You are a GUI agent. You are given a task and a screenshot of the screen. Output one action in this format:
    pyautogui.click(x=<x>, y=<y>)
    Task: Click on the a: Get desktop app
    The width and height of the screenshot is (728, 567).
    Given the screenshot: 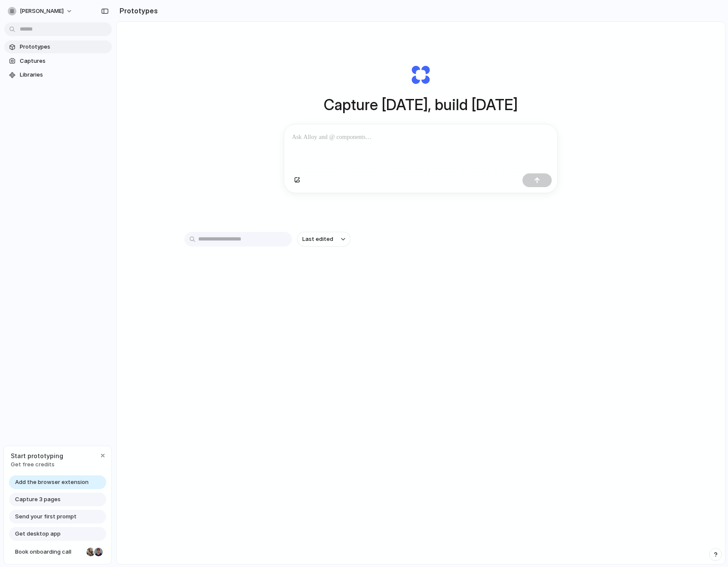 What is the action you would take?
    pyautogui.click(x=57, y=534)
    